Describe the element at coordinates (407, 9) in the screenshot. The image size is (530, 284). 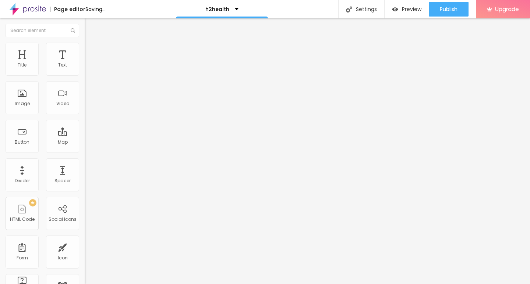
I see `button: Preview` at that location.